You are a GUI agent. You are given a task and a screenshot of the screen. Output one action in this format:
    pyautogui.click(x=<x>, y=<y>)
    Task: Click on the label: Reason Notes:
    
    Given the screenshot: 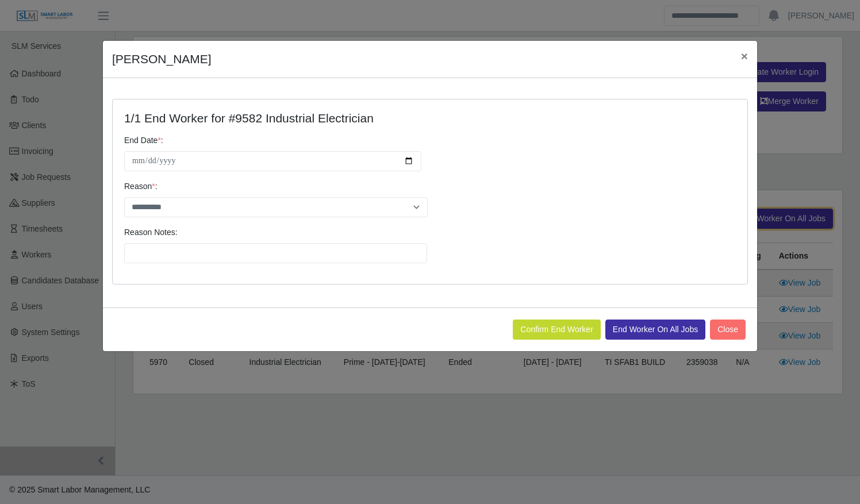 What is the action you would take?
    pyautogui.click(x=150, y=232)
    